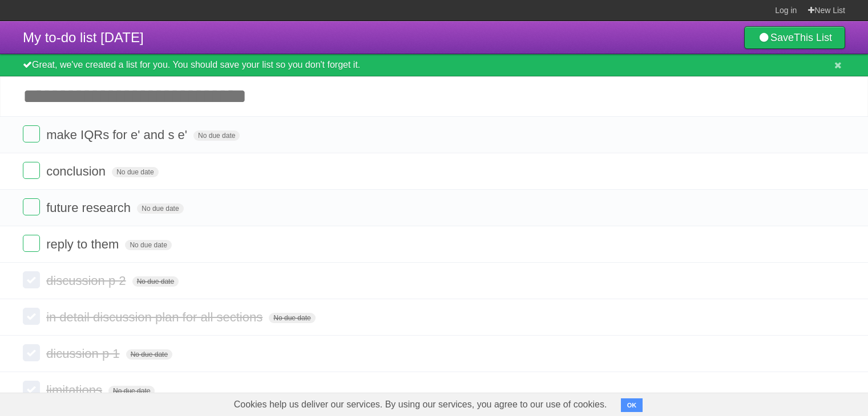 This screenshot has width=868, height=416. Describe the element at coordinates (813, 37) in the screenshot. I see `b: This List` at that location.